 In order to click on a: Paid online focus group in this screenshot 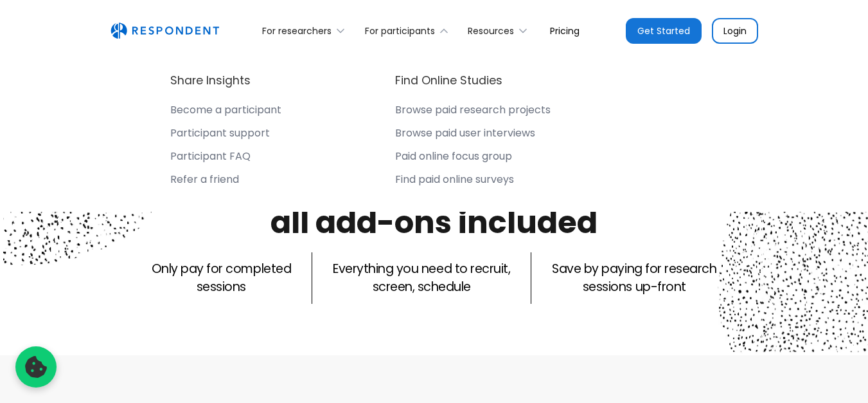, I will do `click(473, 159)`.